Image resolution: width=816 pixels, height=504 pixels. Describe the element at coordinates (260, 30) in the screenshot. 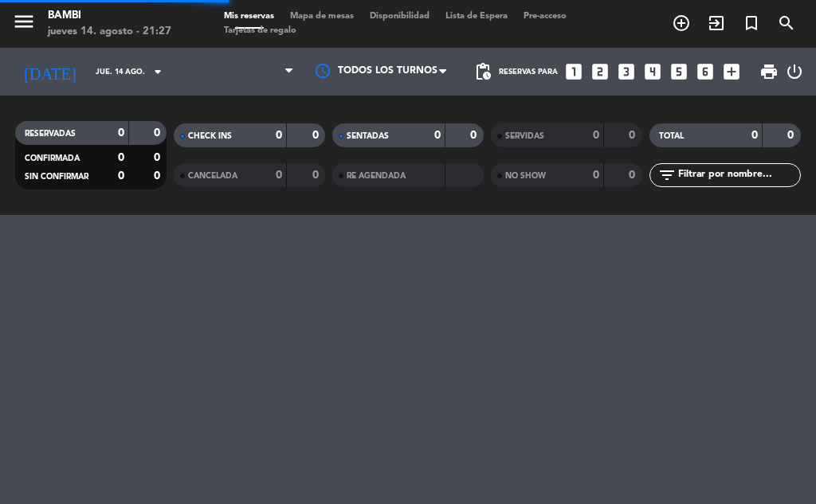

I see `span: Tarjetas de regalo` at that location.